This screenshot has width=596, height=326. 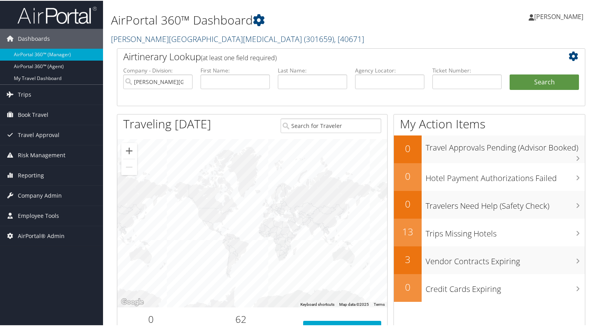 What do you see at coordinates (271, 19) in the screenshot?
I see `h1: AirPortal 360™ Dashboard` at bounding box center [271, 19].